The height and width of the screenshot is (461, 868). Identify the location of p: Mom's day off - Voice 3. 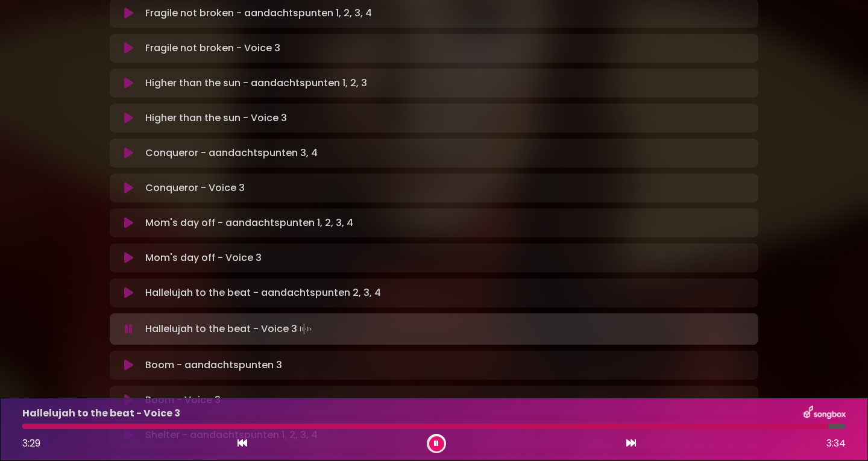
(203, 258).